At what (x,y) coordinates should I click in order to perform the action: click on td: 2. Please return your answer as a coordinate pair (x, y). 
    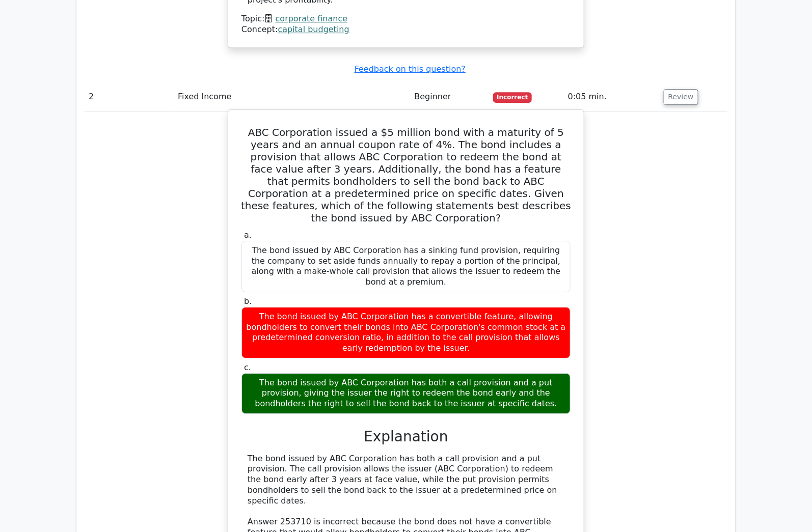
    Looking at the image, I should click on (129, 96).